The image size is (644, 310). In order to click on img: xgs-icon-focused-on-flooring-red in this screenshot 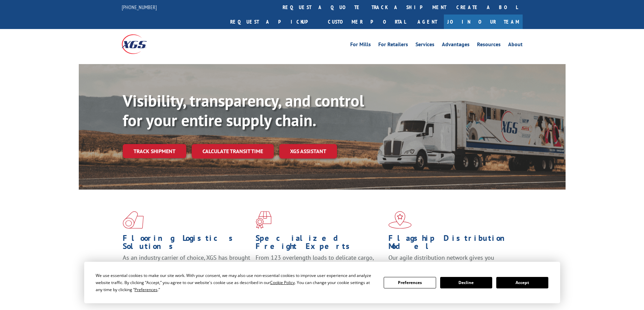, I will do `click(263, 220)`.